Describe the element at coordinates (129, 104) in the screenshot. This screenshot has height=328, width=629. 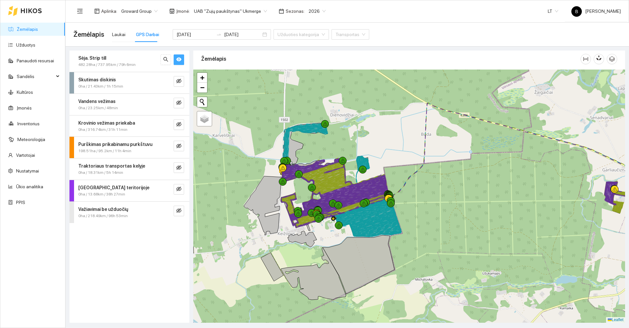
I see `div: Vandens vežimas0ha / 23.25km / 48mineye-invisible` at that location.